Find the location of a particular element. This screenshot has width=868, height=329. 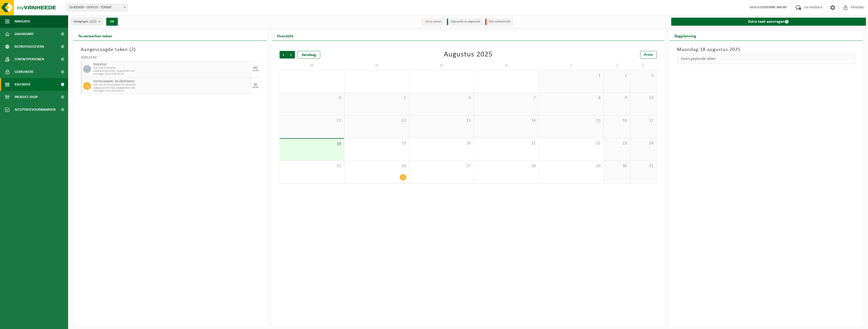

span: Restafval is located at coordinates (172, 65).